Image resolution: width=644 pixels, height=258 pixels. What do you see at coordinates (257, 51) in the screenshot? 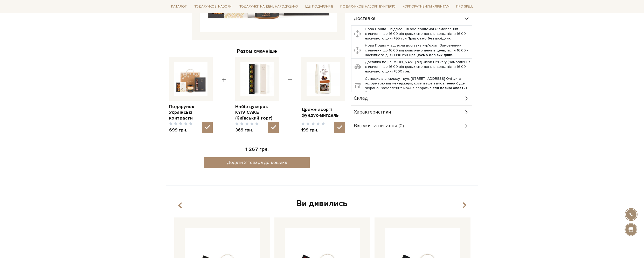
I see `div: Разом смачніше` at bounding box center [257, 51].